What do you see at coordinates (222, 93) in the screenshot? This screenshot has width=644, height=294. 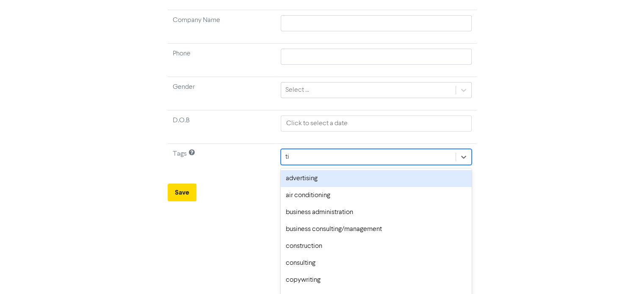 I see `td: Gender` at bounding box center [222, 93].